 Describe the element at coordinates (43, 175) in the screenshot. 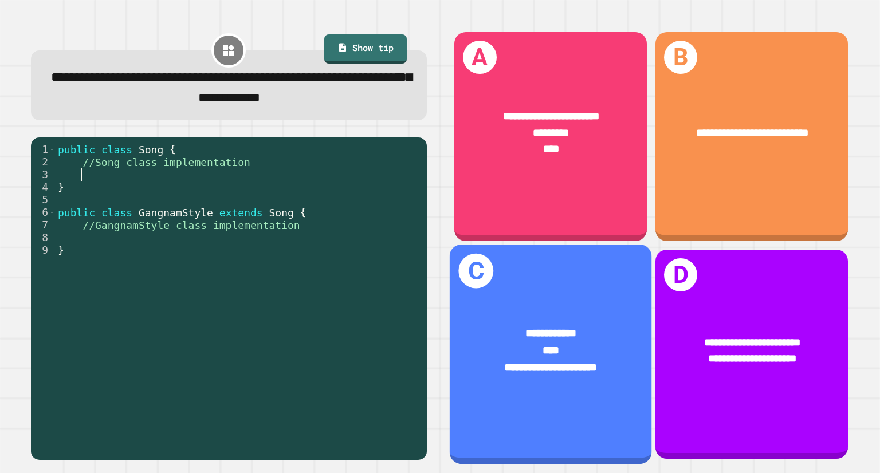

I see `div: 3` at that location.